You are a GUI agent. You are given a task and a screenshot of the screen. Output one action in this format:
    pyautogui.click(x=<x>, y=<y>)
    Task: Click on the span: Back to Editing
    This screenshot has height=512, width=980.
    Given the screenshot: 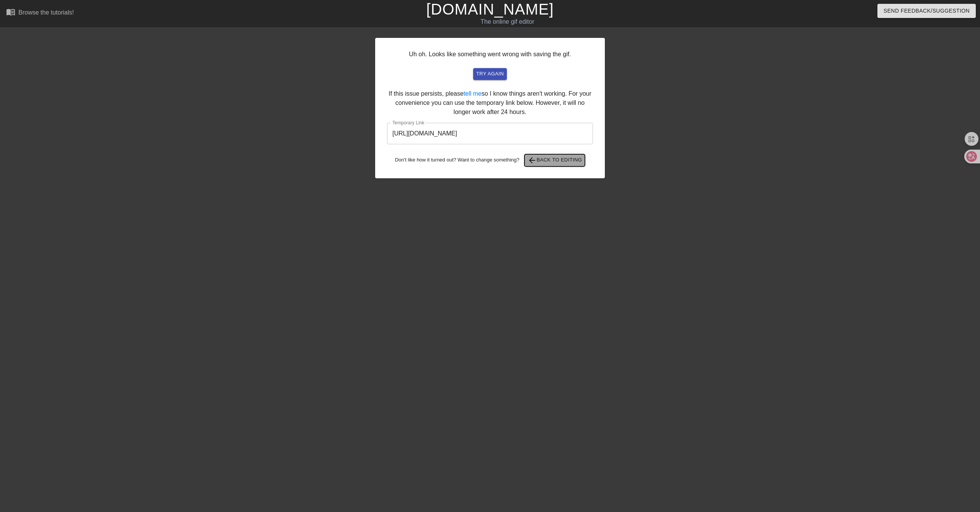 What is the action you would take?
    pyautogui.click(x=555, y=161)
    